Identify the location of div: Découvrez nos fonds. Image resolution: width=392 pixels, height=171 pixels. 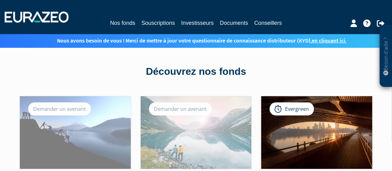
(196, 72).